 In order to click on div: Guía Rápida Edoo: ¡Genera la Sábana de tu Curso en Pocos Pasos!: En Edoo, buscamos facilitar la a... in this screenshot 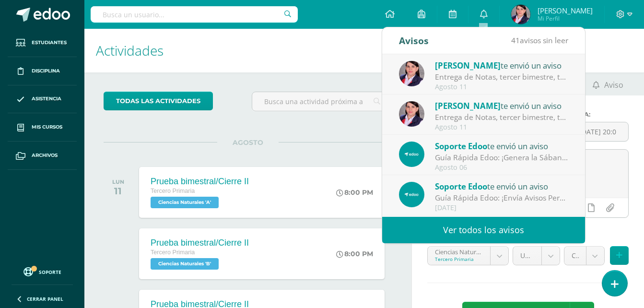, I will do `click(501, 158)`.